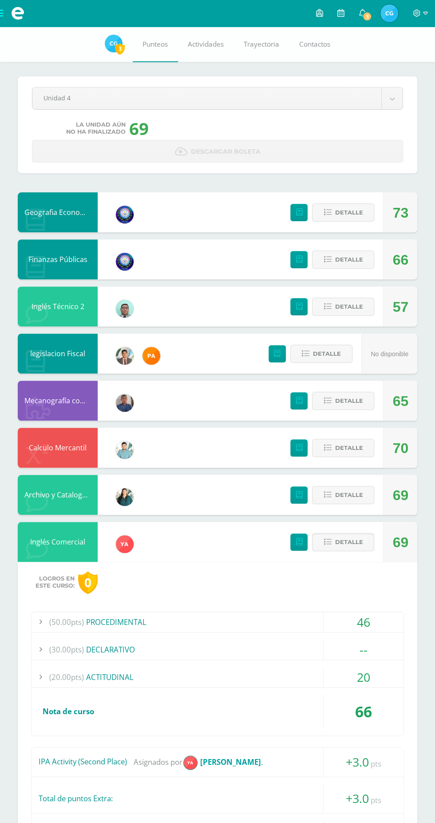 Image resolution: width=435 pixels, height=823 pixels. I want to click on img: 1cdec18536d9f5a5b7f2cbf939bcf624.png, so click(190, 762).